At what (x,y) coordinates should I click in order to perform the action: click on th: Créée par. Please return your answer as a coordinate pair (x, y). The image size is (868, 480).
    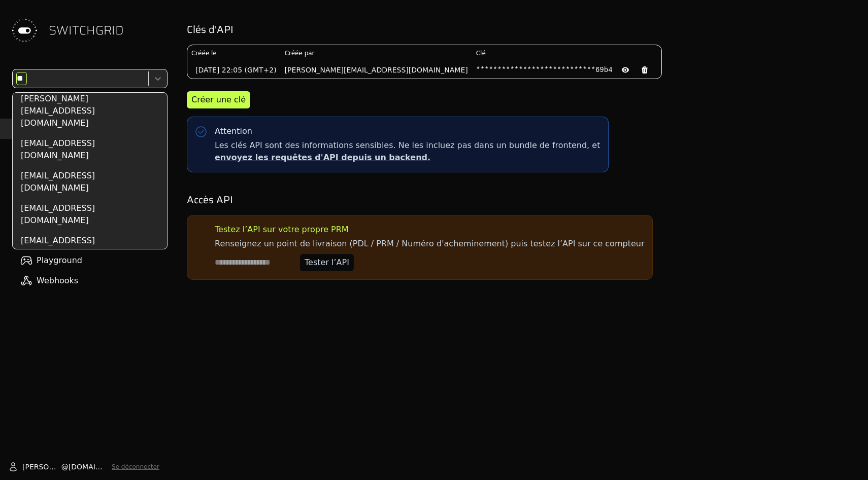
    Looking at the image, I should click on (376, 54).